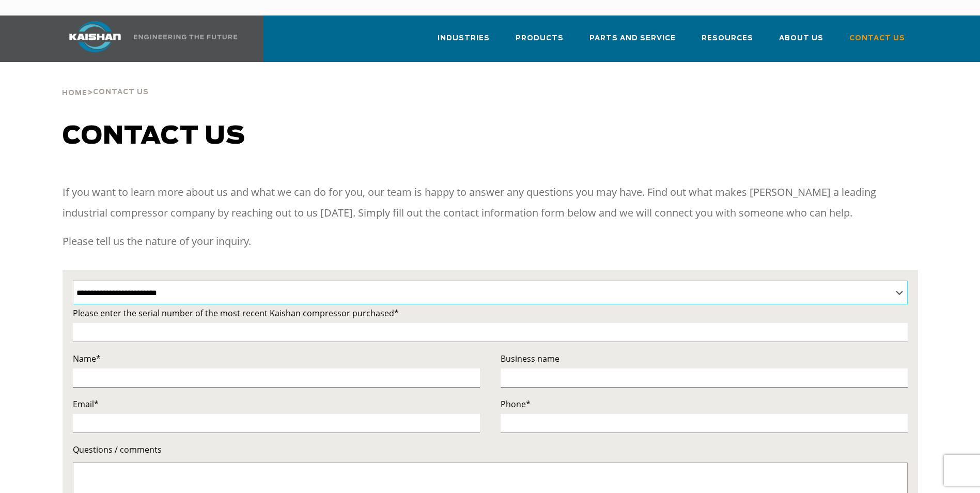 The width and height of the screenshot is (980, 493). I want to click on label: Business name, so click(704, 358).